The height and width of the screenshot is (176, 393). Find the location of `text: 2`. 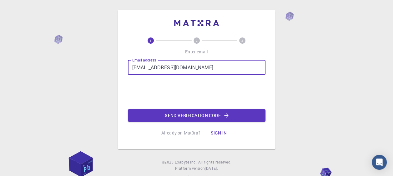

text: 2 is located at coordinates (197, 41).